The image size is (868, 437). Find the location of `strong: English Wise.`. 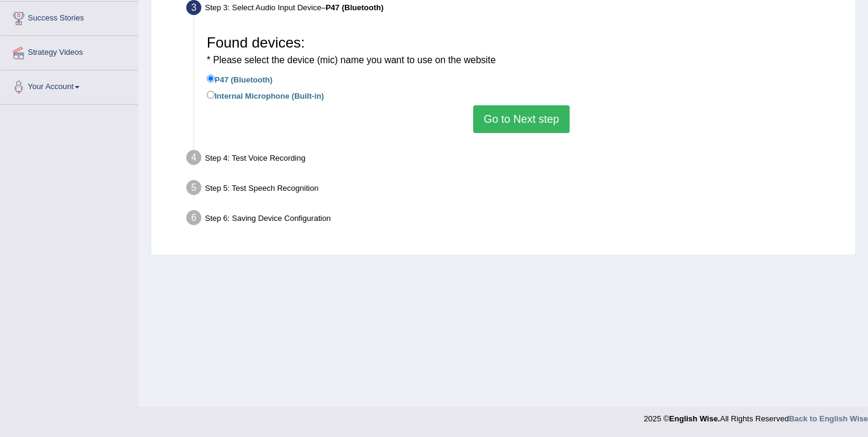

strong: English Wise. is located at coordinates (694, 419).